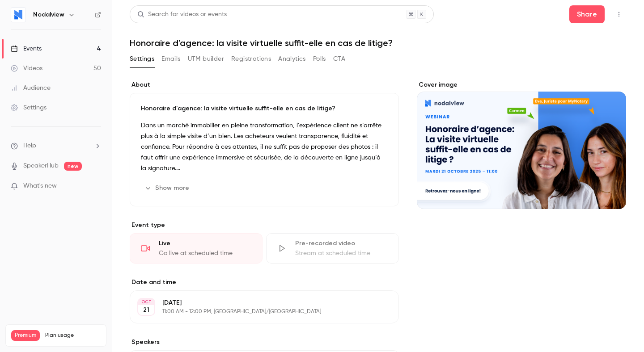  I want to click on div: LiveGo live at scheduled time, so click(196, 249).